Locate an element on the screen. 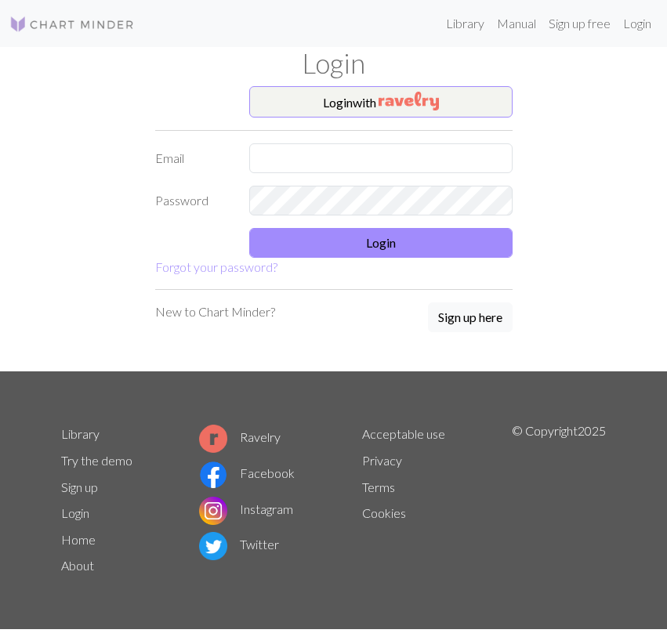 The width and height of the screenshot is (667, 644). a: Manual is located at coordinates (517, 24).